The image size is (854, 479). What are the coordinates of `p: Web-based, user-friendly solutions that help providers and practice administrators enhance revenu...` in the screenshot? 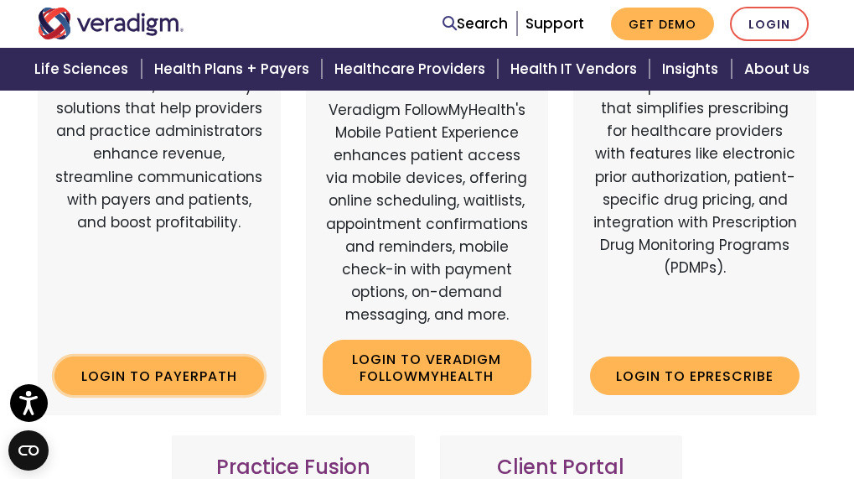 It's located at (159, 209).